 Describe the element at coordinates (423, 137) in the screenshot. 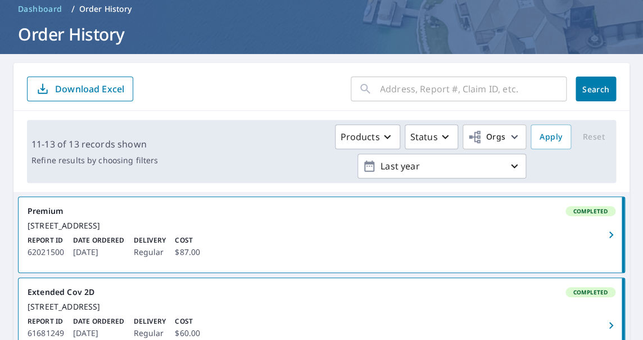

I see `p: Status` at that location.